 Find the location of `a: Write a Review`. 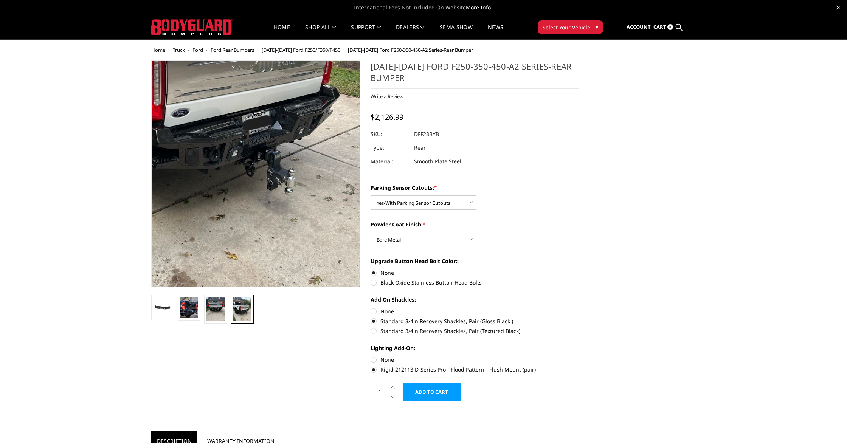

a: Write a Review is located at coordinates (387, 96).